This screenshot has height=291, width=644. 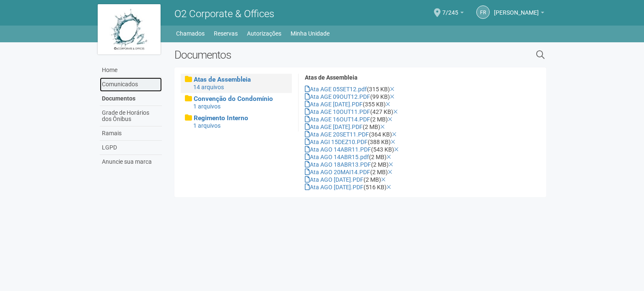 What do you see at coordinates (222, 79) in the screenshot?
I see `span: Atas de Assembleia` at bounding box center [222, 79].